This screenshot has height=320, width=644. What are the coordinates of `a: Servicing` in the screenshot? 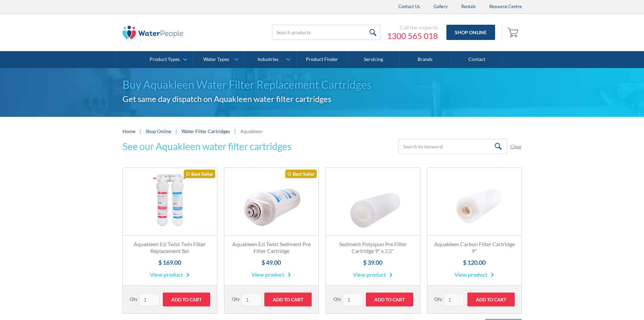 It's located at (374, 60).